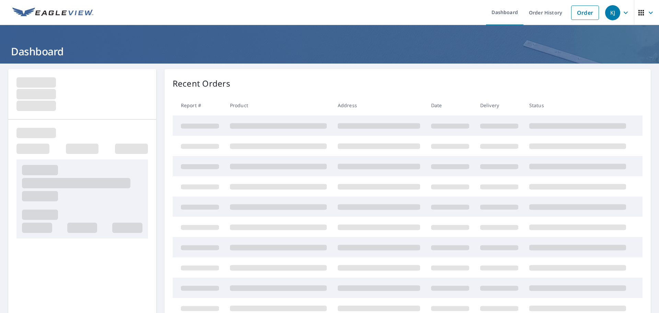  I want to click on th: Delivery, so click(499, 105).